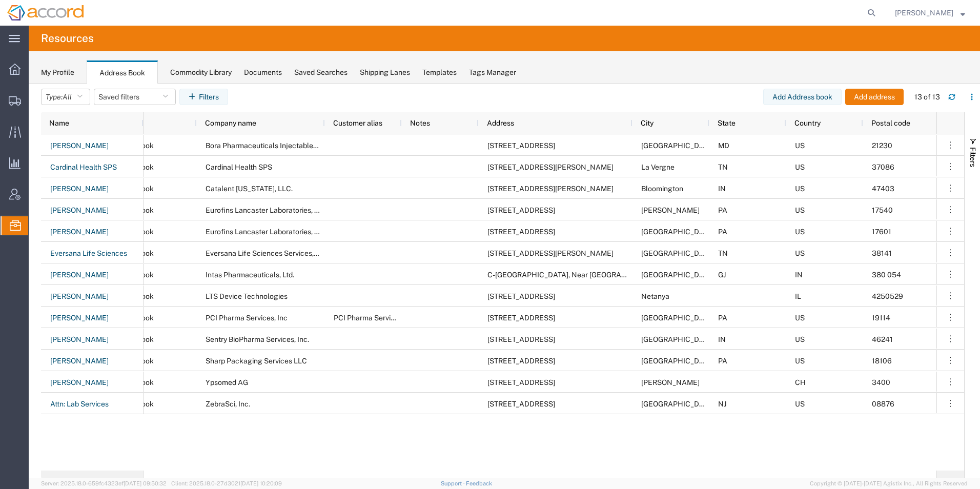 Image resolution: width=980 pixels, height=489 pixels. What do you see at coordinates (798, 296) in the screenshot?
I see `span: IL` at bounding box center [798, 296].